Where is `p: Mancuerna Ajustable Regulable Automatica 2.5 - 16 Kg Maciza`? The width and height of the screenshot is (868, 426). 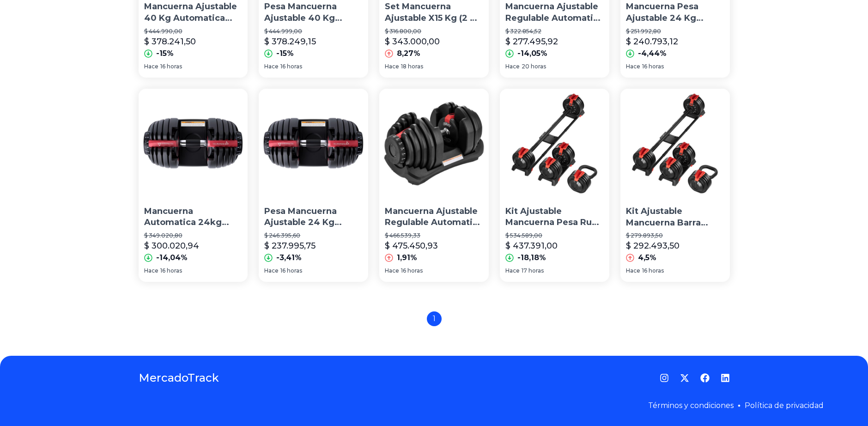 p: Mancuerna Ajustable Regulable Automatica 2.5 - 16 Kg Maciza is located at coordinates (555, 13).